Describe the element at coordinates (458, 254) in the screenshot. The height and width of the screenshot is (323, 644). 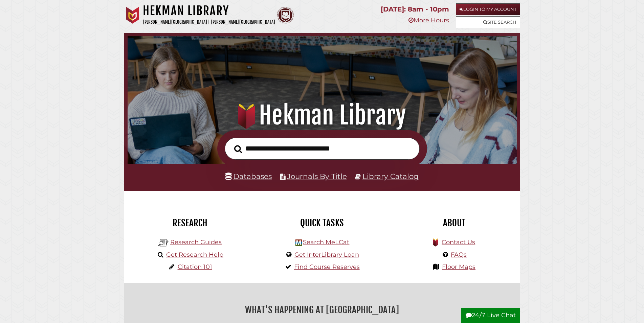
I see `a: FAQs` at that location.